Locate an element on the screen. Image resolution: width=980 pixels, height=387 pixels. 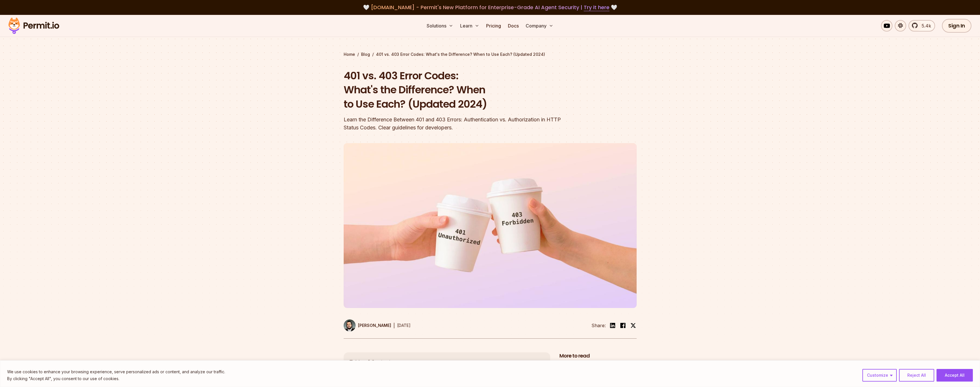
img: facebook is located at coordinates (623, 325).